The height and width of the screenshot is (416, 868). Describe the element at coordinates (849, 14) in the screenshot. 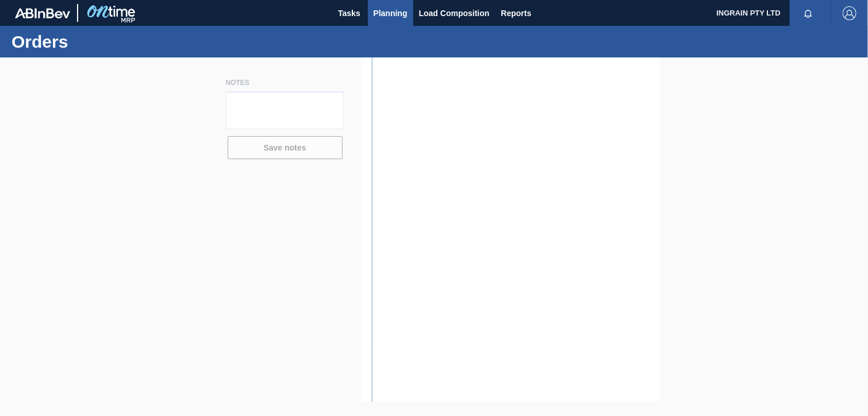

I see `img: Logout` at that location.